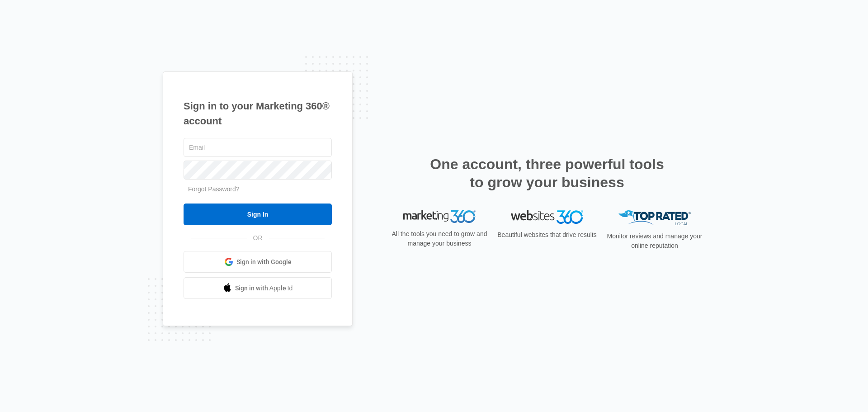 This screenshot has width=868, height=412. What do you see at coordinates (258, 262) in the screenshot?
I see `a: Sign in with Google` at bounding box center [258, 262].